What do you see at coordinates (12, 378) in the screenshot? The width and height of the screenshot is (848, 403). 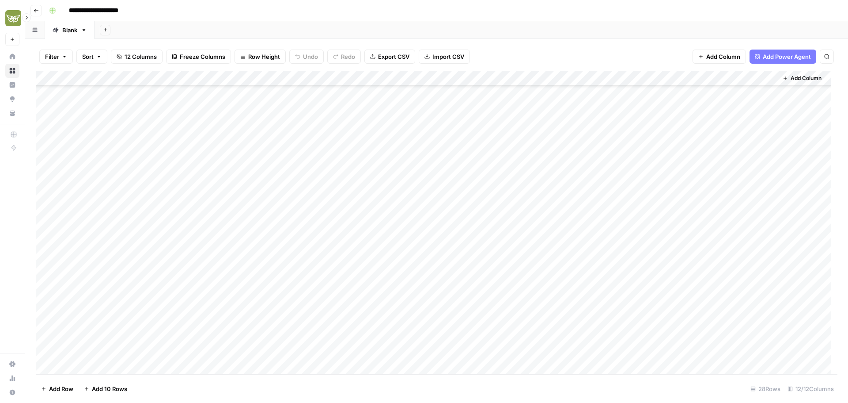 I see `a: Usage` at bounding box center [12, 378].